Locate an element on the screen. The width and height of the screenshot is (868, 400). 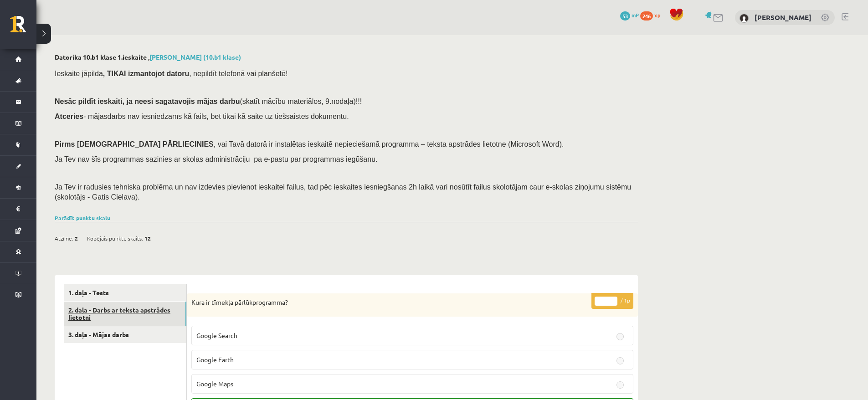
input: Google Search is located at coordinates (620, 336).